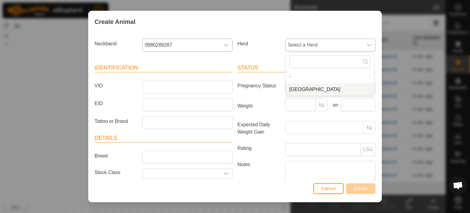 The height and width of the screenshot is (213, 470). What do you see at coordinates (368, 149) in the screenshot?
I see `p-inputgroup-addon: LSU` at bounding box center [368, 149].